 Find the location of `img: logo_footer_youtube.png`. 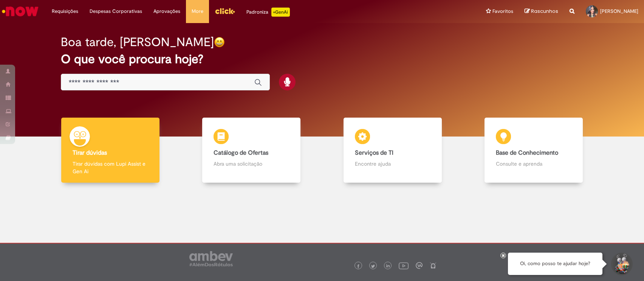

img: logo_footer_youtube.png is located at coordinates (403, 265).